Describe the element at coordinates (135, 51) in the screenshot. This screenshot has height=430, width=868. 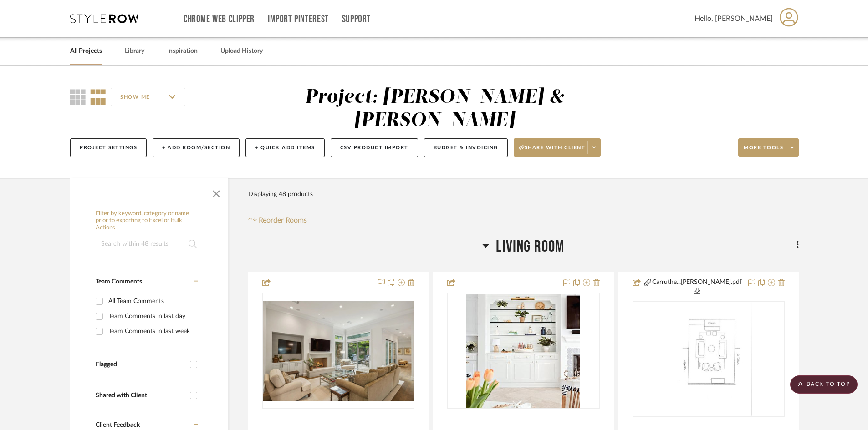
I see `a: Library` at that location.